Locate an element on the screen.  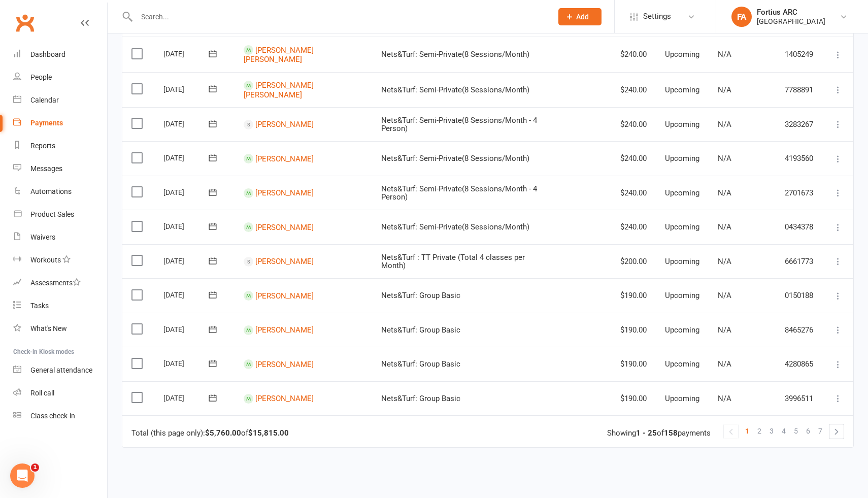
span: Nets&Turf: Group Basic is located at coordinates (421, 398).